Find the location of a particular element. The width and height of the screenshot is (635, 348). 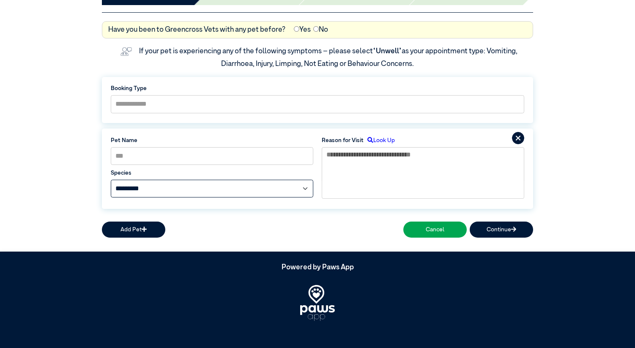

button: Cancel is located at coordinates (435, 229).